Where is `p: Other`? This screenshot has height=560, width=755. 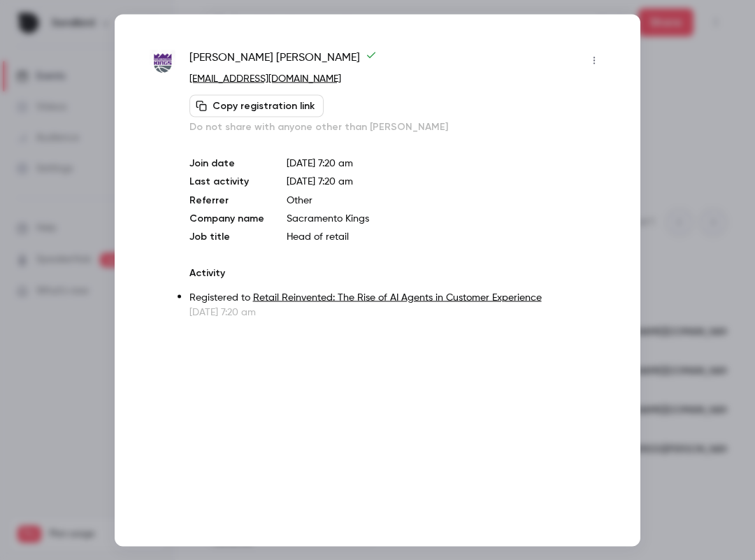 p: Other is located at coordinates (446, 200).